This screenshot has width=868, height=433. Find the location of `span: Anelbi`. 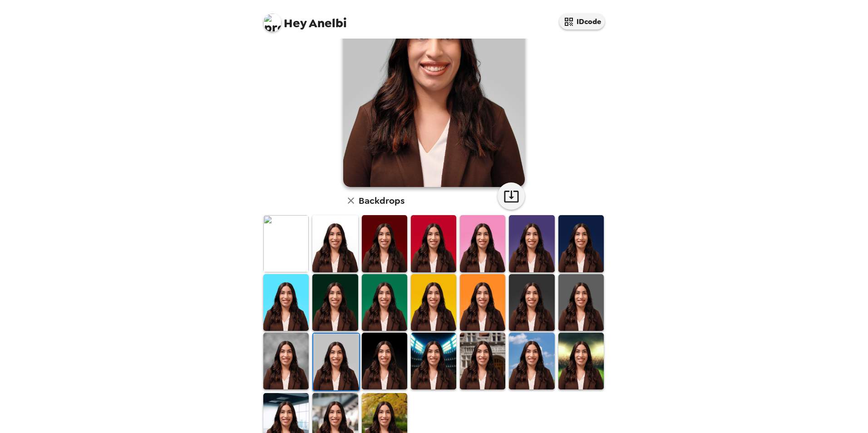

span: Anelbi is located at coordinates (305, 19).